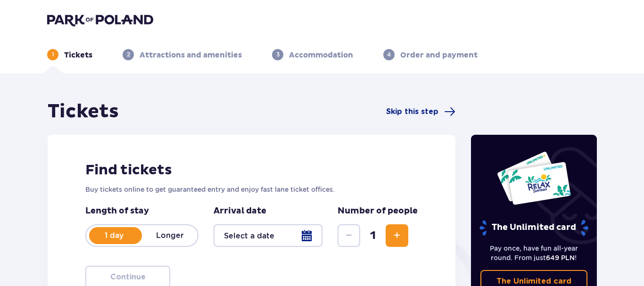  I want to click on p: Pay once, have fun all-year round. From just !, so click(534, 254).